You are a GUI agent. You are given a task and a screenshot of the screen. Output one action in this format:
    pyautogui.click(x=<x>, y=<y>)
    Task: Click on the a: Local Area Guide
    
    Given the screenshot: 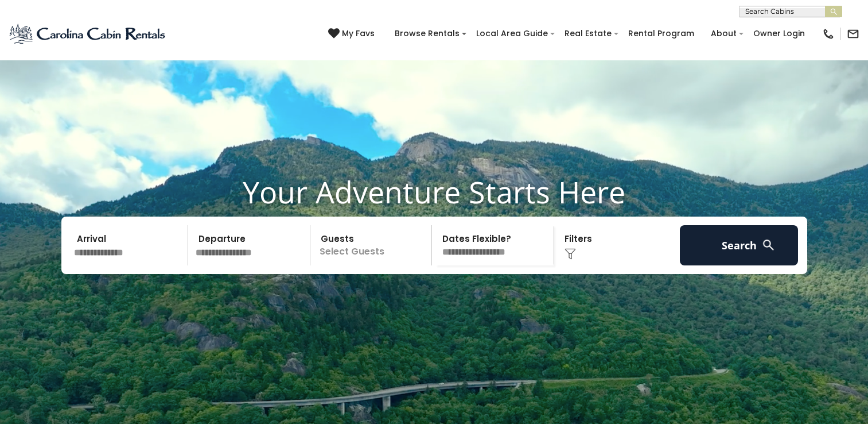 What is the action you would take?
    pyautogui.click(x=512, y=33)
    